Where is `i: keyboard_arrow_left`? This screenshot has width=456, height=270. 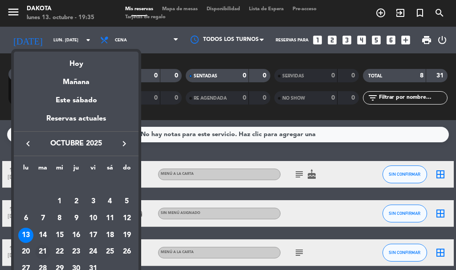 i: keyboard_arrow_left is located at coordinates (28, 144).